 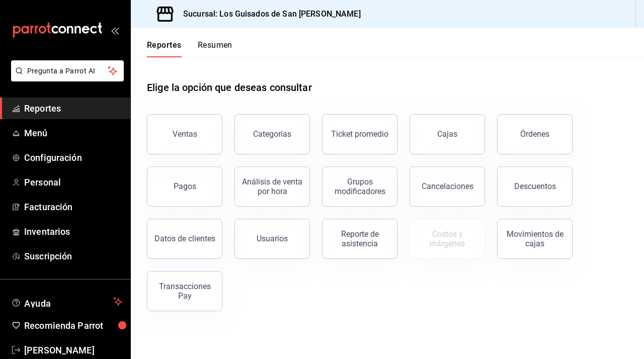 What do you see at coordinates (66, 302) in the screenshot?
I see `span: Ayuda` at bounding box center [66, 302].